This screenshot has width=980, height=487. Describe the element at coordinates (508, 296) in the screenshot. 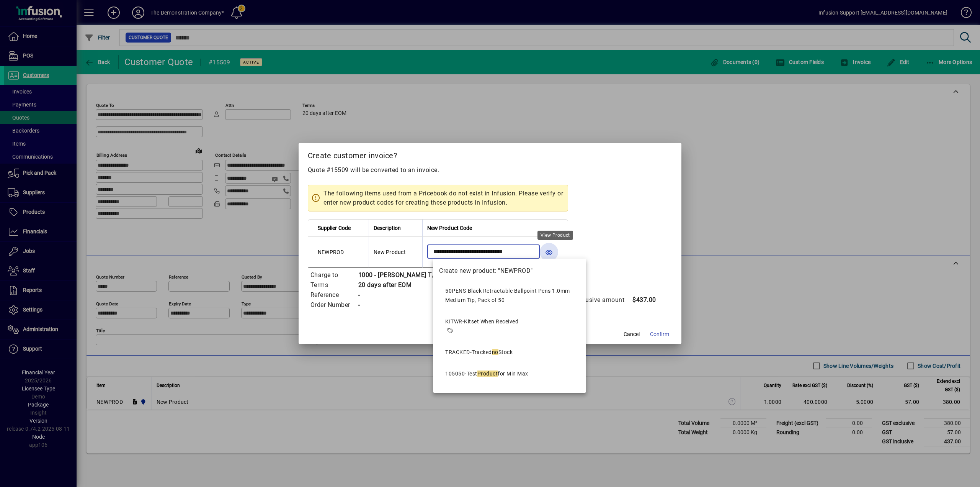

I see `span: Black Retractable Ballpoint Pens 1.0mm Medium Tip, Pack of 50` at that location.